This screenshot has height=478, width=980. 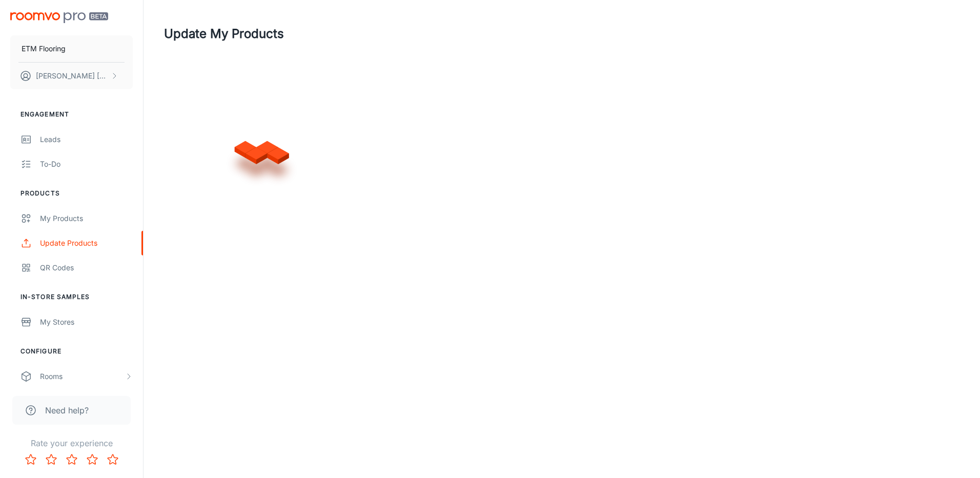 I want to click on button: ETM Flooring, so click(x=71, y=48).